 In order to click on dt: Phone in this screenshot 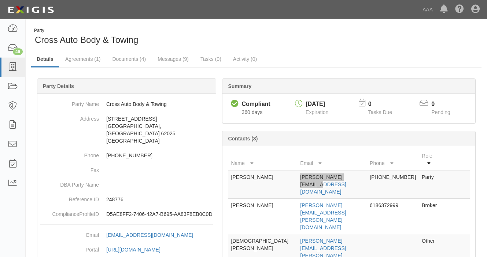, I will do `click(70, 153)`.